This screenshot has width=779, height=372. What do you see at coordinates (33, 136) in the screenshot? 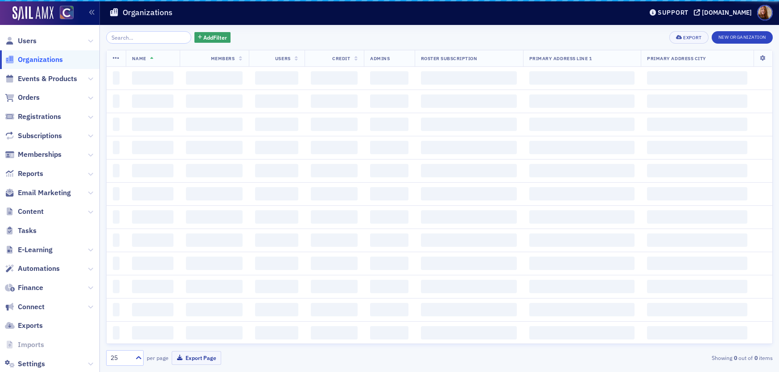
I see `a: Subscriptions` at bounding box center [33, 136].